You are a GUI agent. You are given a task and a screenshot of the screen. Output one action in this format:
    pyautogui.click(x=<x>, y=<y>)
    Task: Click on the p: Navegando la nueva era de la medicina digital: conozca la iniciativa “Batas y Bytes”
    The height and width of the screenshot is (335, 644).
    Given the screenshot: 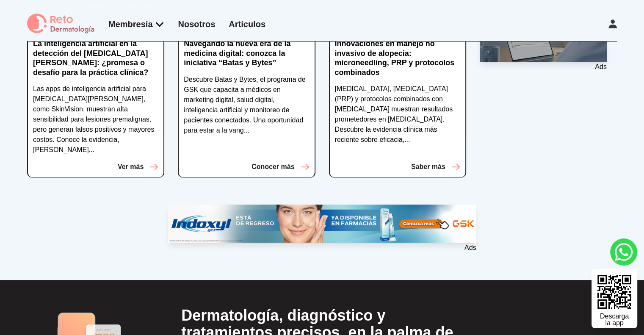 What is the action you would take?
    pyautogui.click(x=247, y=54)
    